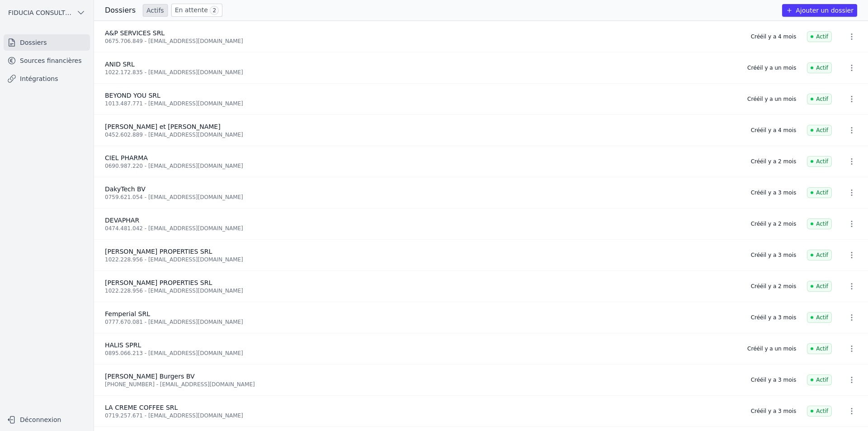 Image resolution: width=868 pixels, height=431 pixels. Describe the element at coordinates (155, 10) in the screenshot. I see `a: Actifs` at that location.